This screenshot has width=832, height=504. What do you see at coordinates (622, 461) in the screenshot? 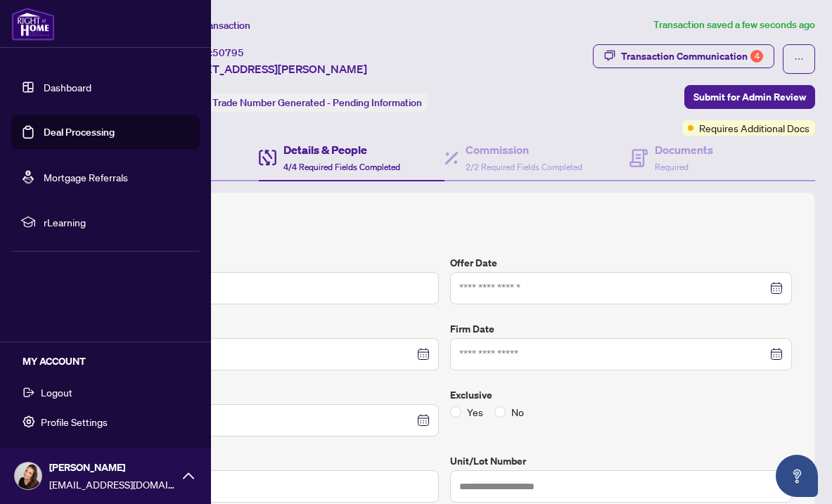
I see `label: Unit/Lot Number` at bounding box center [622, 461].